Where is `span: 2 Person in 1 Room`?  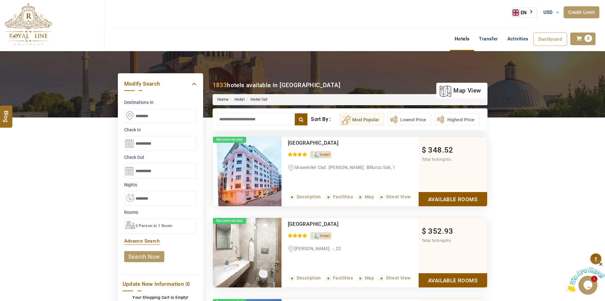
span: 2 Person in 1 Room is located at coordinates (154, 226).